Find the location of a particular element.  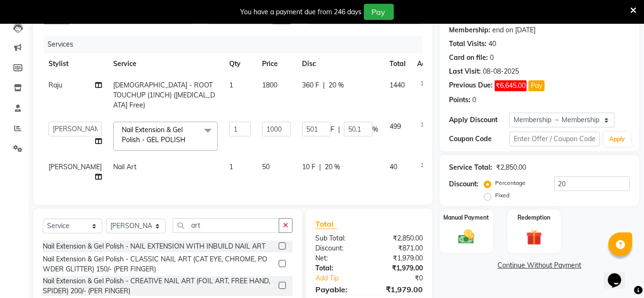

div: Card on file: is located at coordinates (468, 57).